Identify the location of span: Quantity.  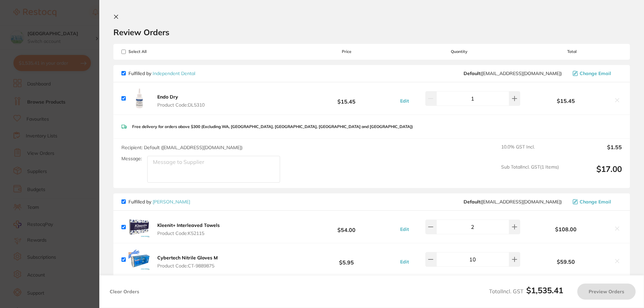
(459, 52).